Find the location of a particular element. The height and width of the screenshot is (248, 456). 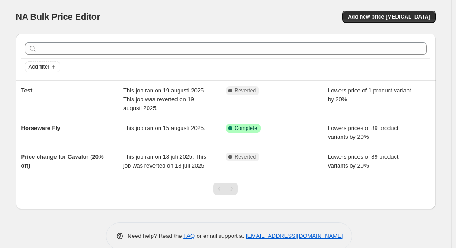

span: Lowers price of 1 product variant by 20% is located at coordinates (369, 94).